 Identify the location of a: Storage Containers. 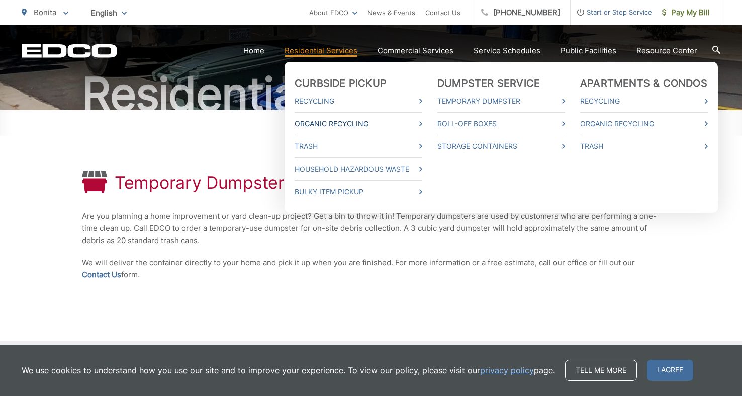
(501, 146).